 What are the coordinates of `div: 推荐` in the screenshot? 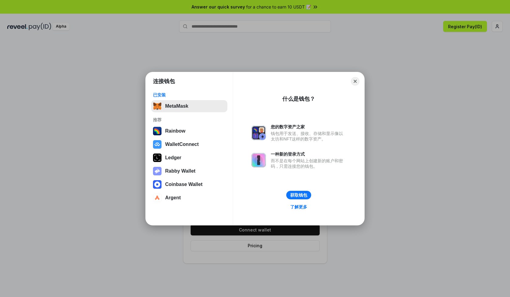 It's located at (189, 120).